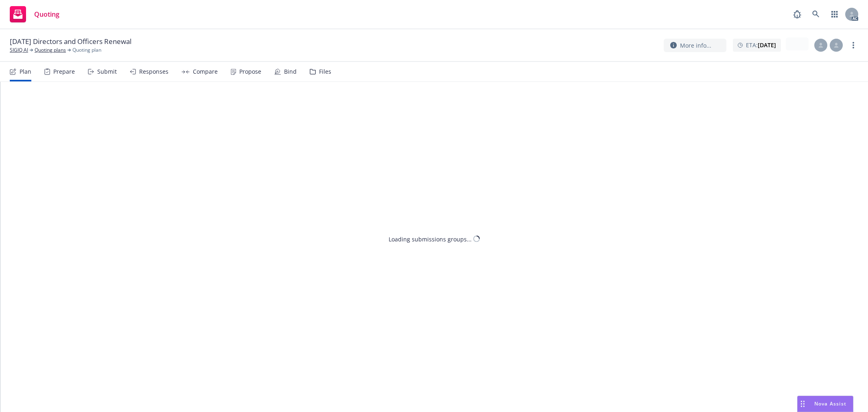 This screenshot has width=868, height=412. What do you see at coordinates (50, 50) in the screenshot?
I see `a: Quoting plans` at bounding box center [50, 50].